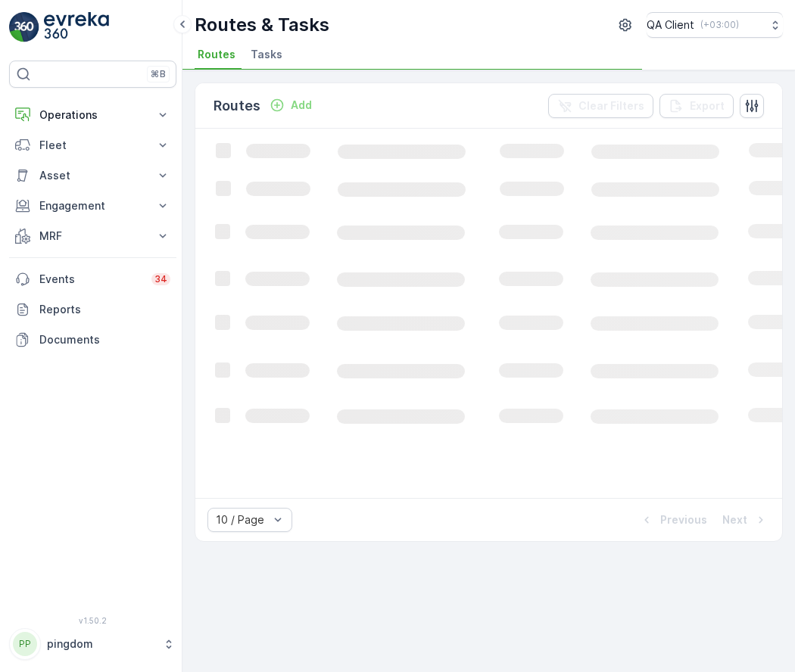 This screenshot has height=672, width=795. I want to click on button: Add, so click(290, 105).